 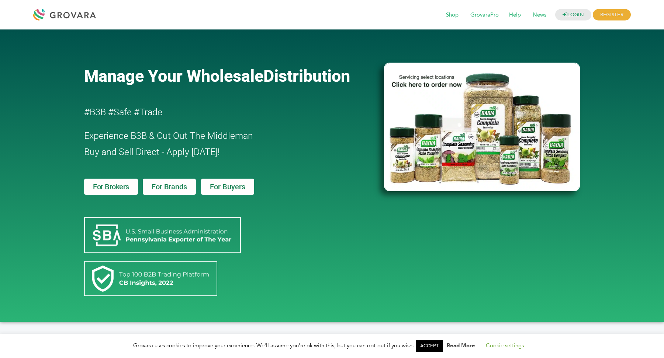 What do you see at coordinates (539, 15) in the screenshot?
I see `a: News` at bounding box center [539, 15].